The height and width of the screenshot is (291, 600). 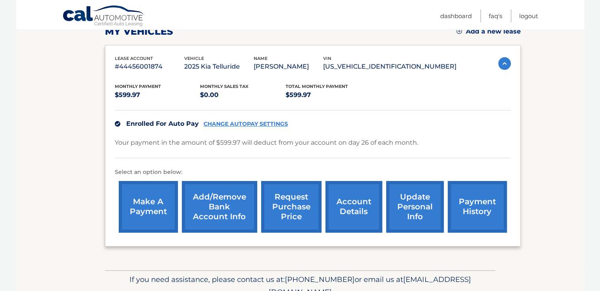 I want to click on a: Cal Automotive, so click(x=104, y=17).